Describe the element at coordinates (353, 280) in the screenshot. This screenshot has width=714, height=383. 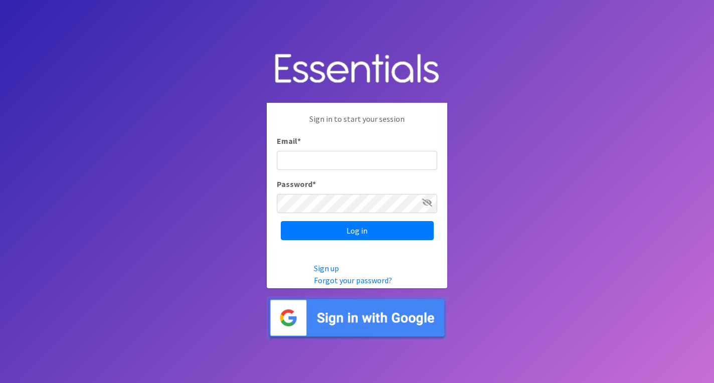
I see `a: Forgot your password?` at that location.